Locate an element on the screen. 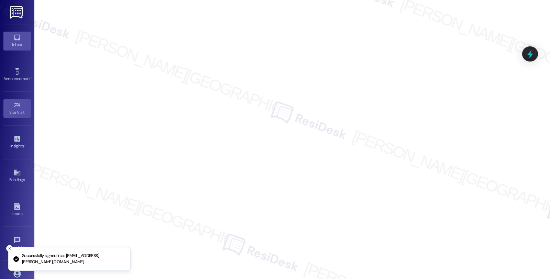 The width and height of the screenshot is (550, 279). a: Buildings is located at coordinates (17, 176).